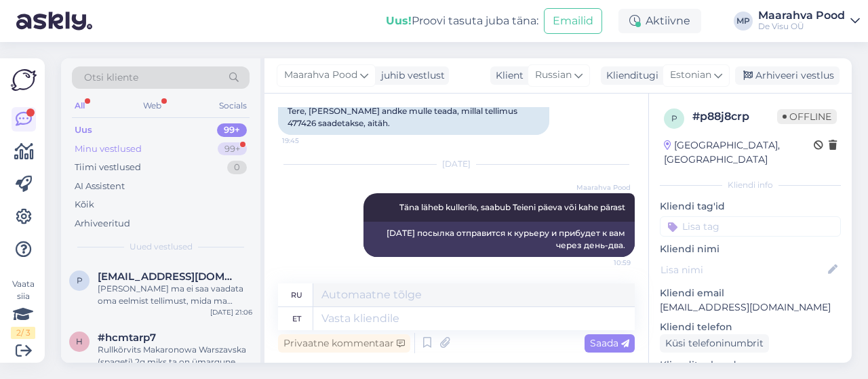 The image size is (868, 379). What do you see at coordinates (344, 343) in the screenshot?
I see `div: Privaatne kommentaar` at bounding box center [344, 343].